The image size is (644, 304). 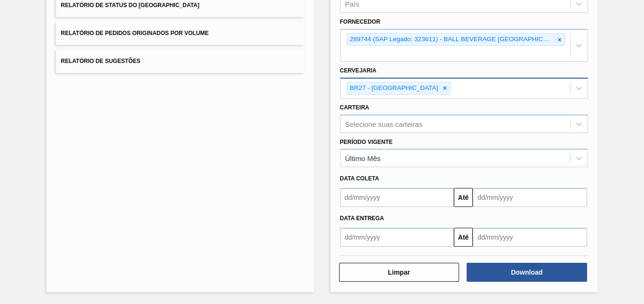 What do you see at coordinates (366, 142) in the screenshot?
I see `label: Período Vigente` at bounding box center [366, 142].